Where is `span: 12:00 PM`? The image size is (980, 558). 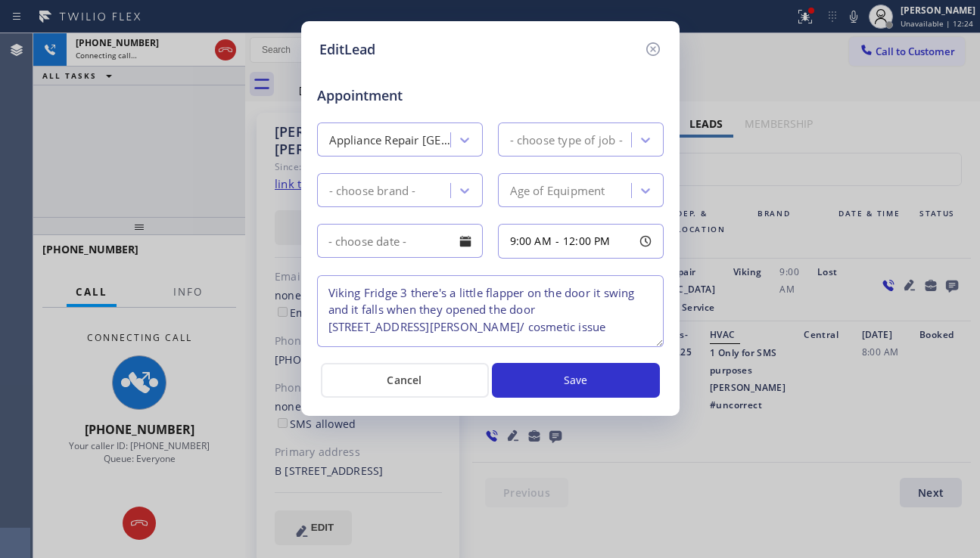
span: 12:00 PM is located at coordinates (586, 241).